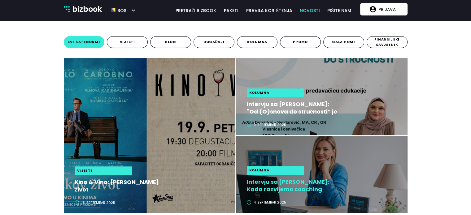 This screenshot has width=471, height=215. I want to click on button: vijesti, so click(127, 42).